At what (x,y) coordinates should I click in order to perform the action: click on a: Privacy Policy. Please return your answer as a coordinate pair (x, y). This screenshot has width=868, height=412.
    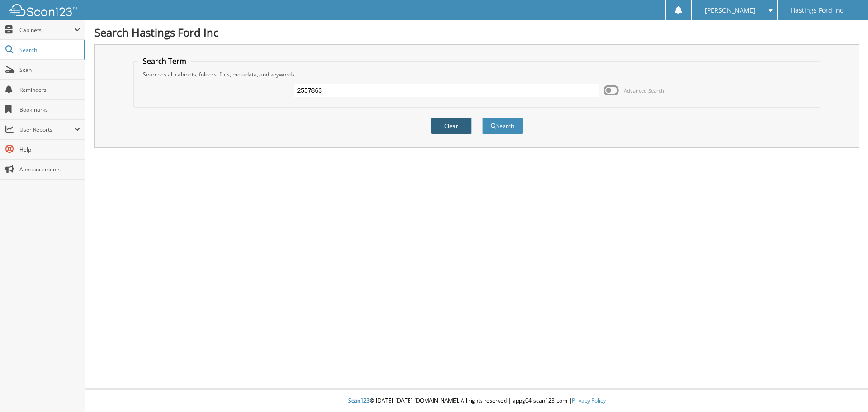
    Looking at the image, I should click on (589, 400).